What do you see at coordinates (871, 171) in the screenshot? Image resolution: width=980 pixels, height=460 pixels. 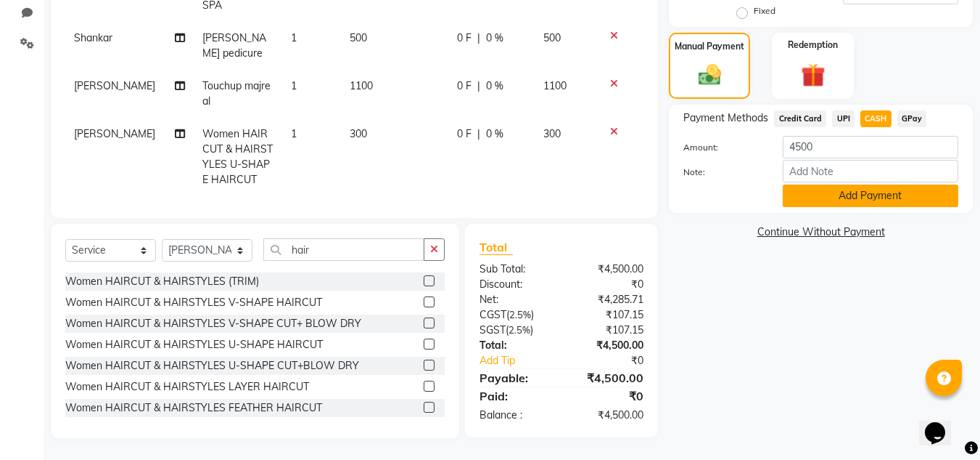 I see `input: Add Note` at bounding box center [871, 171].